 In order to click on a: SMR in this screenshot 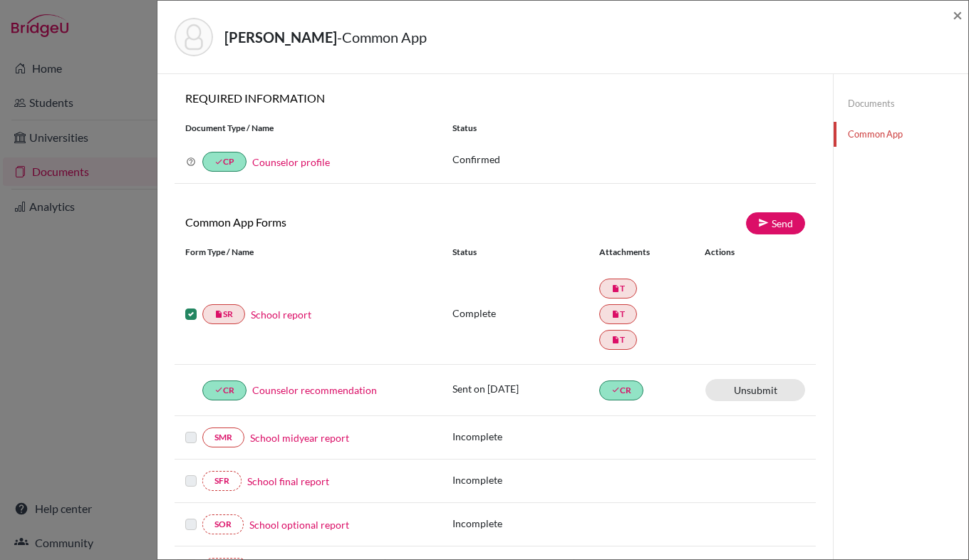, I will do `click(223, 438)`.